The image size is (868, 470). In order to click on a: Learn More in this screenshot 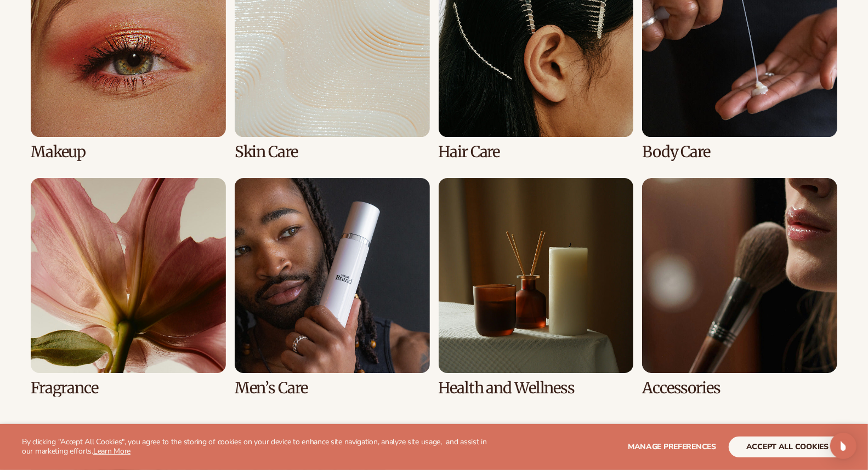, I will do `click(112, 451)`.